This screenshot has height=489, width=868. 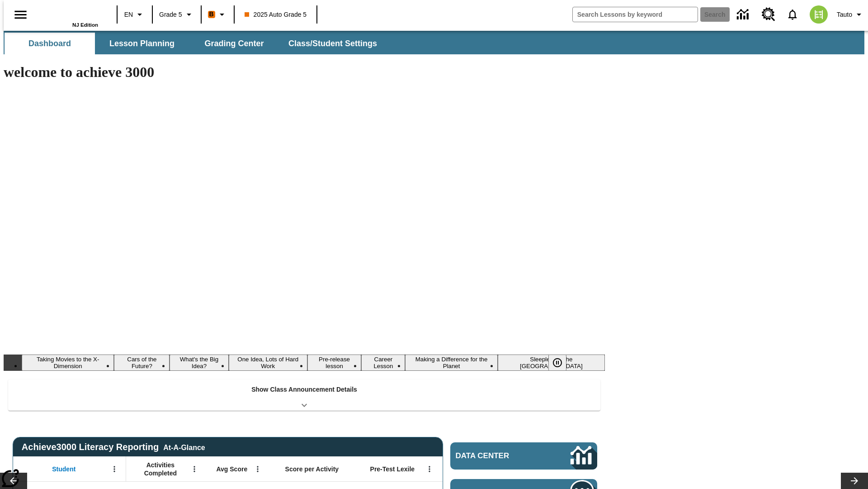 I want to click on p: Show Class Announcement Details, so click(x=304, y=389).